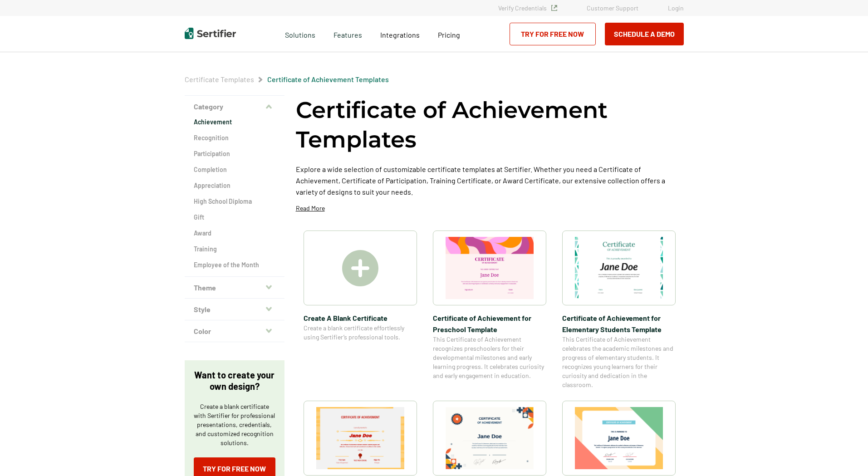 The height and width of the screenshot is (476, 868). I want to click on img: Create A Blank Certificate, so click(360, 268).